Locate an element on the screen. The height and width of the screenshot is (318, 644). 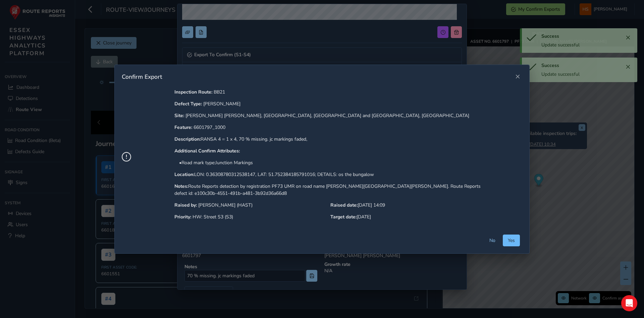
strong: Target date: is located at coordinates (344, 216).